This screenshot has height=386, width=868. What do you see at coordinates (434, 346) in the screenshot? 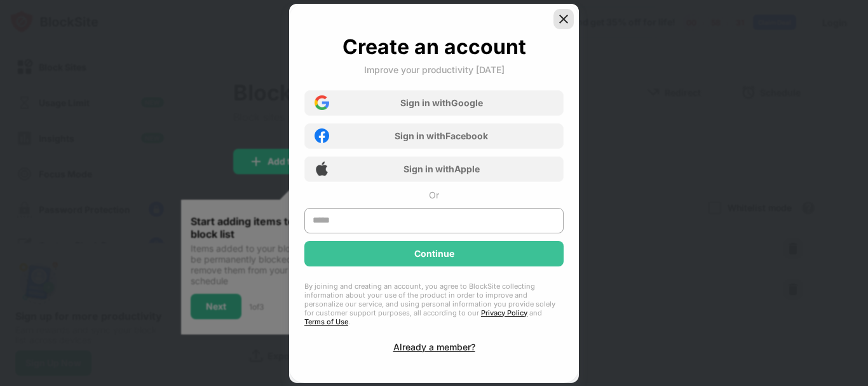
I see `div: Already a member?` at bounding box center [434, 346].